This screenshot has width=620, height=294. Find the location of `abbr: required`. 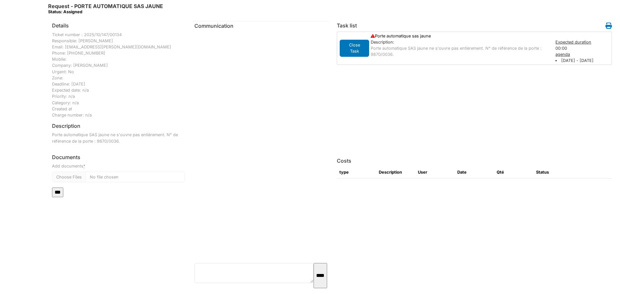

abbr: required is located at coordinates (84, 166).